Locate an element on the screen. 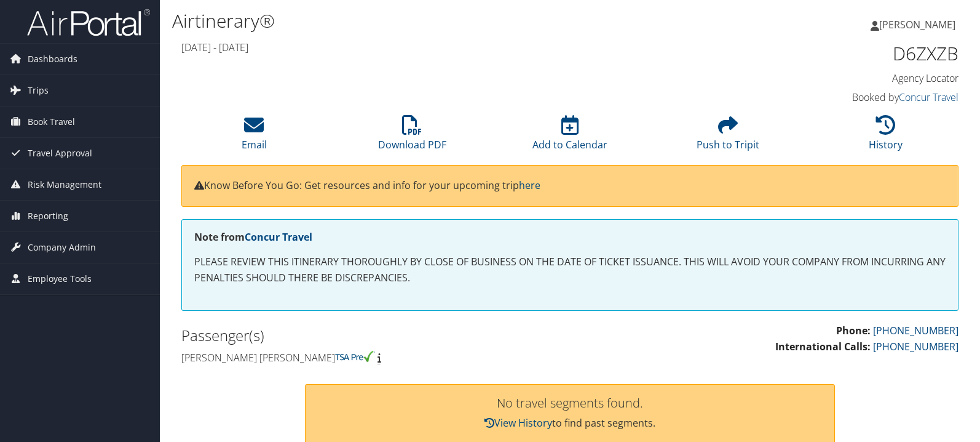 The image size is (980, 442). span: Company Admin is located at coordinates (62, 247).